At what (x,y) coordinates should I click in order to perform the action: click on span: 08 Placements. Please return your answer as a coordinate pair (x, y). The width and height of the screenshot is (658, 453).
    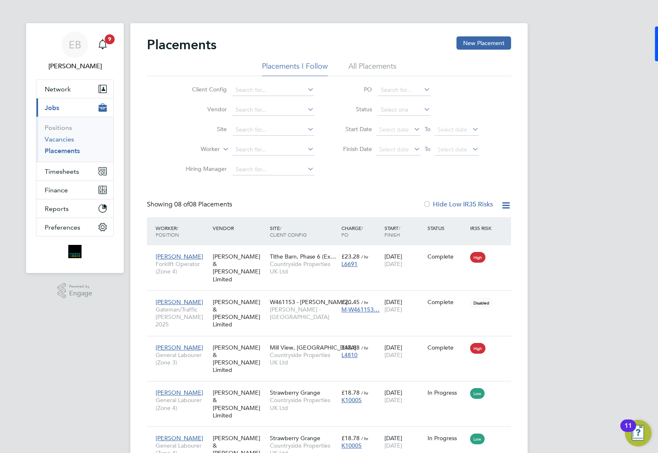
    Looking at the image, I should click on (203, 204).